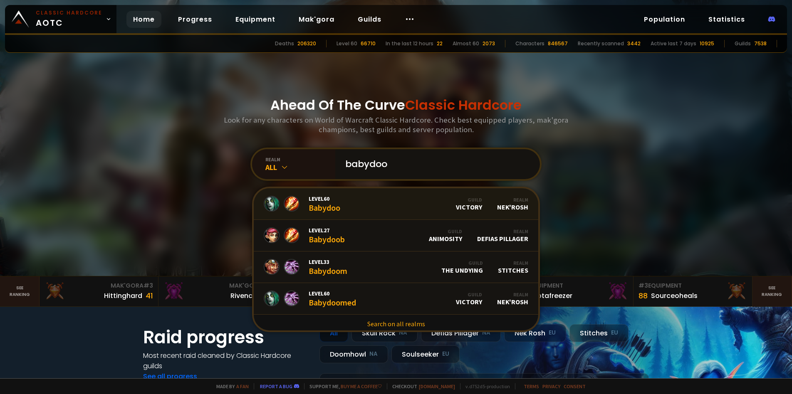 Image resolution: width=792 pixels, height=394 pixels. I want to click on a: Level27BabydoobGuildAnimosityRealmDefias Pillager, so click(396, 236).